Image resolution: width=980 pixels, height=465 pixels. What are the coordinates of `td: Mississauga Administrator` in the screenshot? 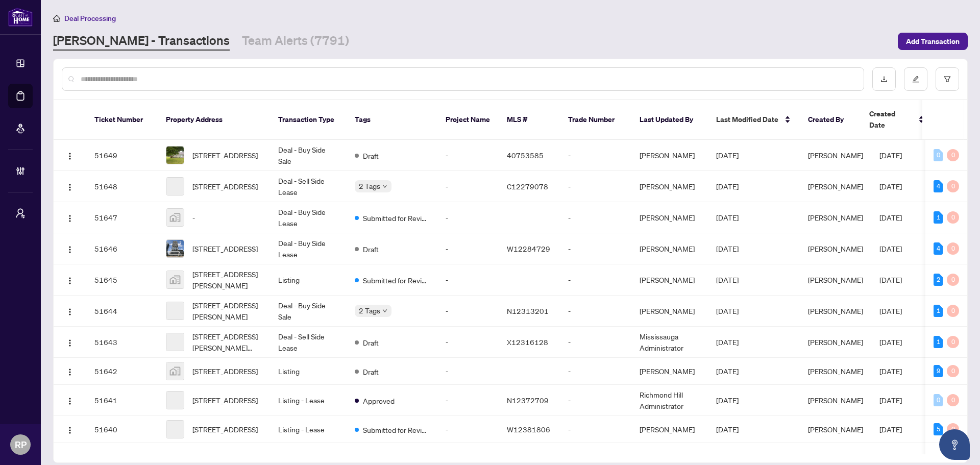 It's located at (669, 342).